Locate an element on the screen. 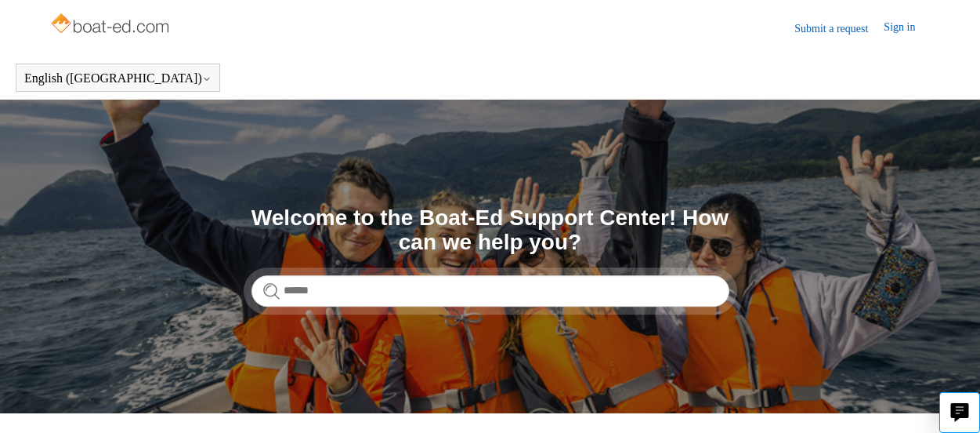 This screenshot has height=433, width=980. a: Sign in is located at coordinates (907, 28).